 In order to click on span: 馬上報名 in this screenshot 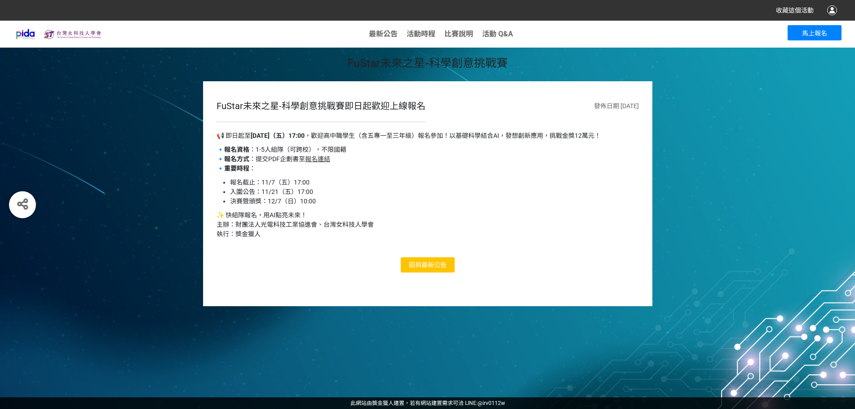, I will do `click(815, 33)`.